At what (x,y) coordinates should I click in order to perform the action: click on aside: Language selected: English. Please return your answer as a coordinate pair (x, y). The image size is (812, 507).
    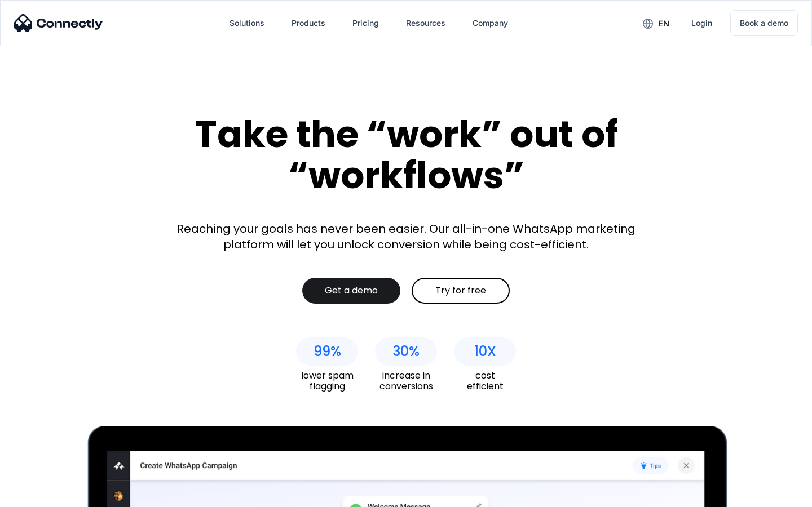
    Looking at the image, I should click on (39, 495).